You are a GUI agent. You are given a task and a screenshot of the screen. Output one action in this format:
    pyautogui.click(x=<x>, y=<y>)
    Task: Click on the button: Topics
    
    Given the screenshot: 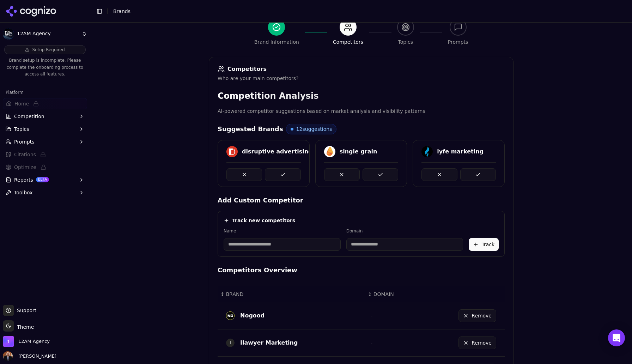 What is the action you would take?
    pyautogui.click(x=45, y=129)
    